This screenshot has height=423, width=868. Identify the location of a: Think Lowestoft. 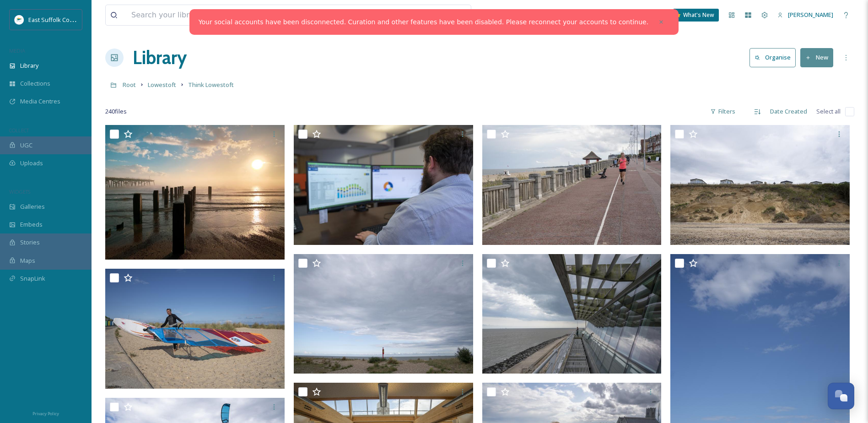
(211, 85).